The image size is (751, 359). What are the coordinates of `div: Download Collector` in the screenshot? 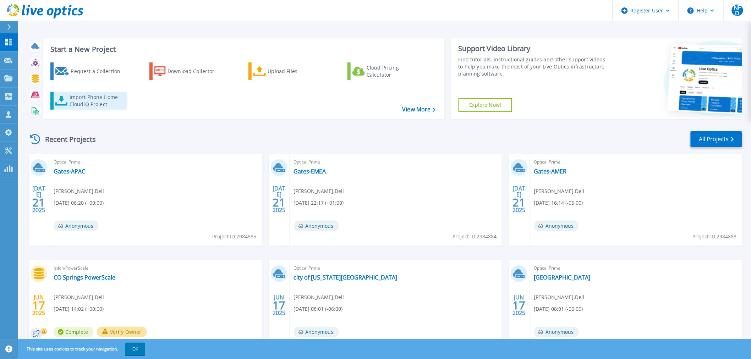 It's located at (196, 71).